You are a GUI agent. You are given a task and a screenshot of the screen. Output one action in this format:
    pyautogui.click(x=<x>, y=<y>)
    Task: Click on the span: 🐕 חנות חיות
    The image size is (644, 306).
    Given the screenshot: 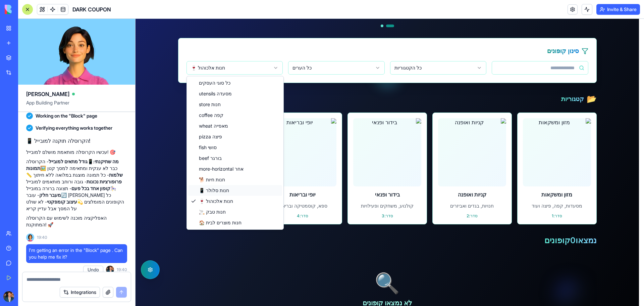 What is the action you would take?
    pyautogui.click(x=77, y=161)
    